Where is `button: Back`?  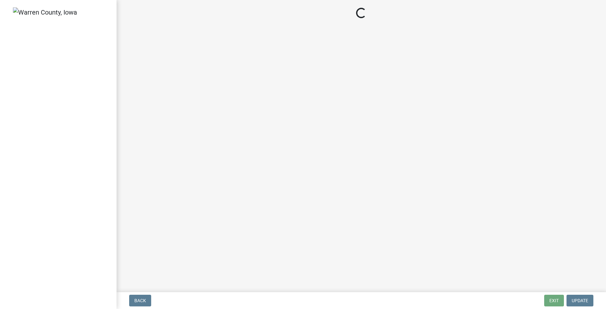 button: Back is located at coordinates (140, 300).